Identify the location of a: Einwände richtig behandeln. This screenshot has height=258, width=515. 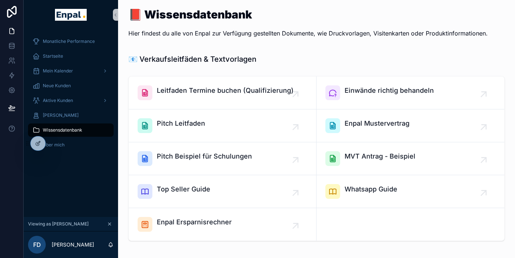
(410, 93).